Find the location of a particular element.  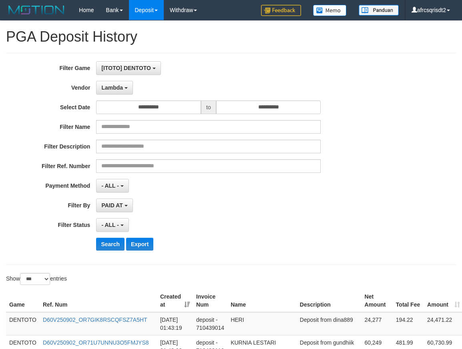

td: 24,277 is located at coordinates (377, 324).